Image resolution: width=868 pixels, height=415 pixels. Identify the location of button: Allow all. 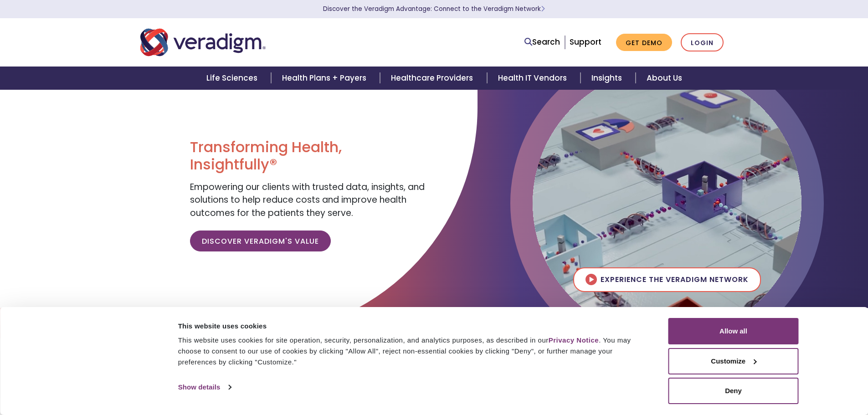
(734, 331).